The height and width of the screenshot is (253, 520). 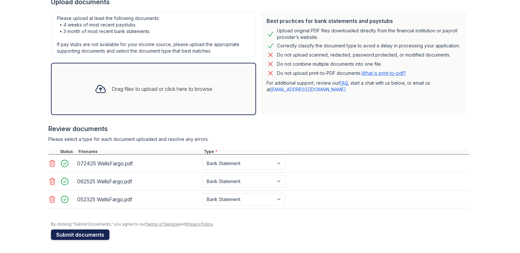 I want to click on div: Status, so click(x=68, y=152).